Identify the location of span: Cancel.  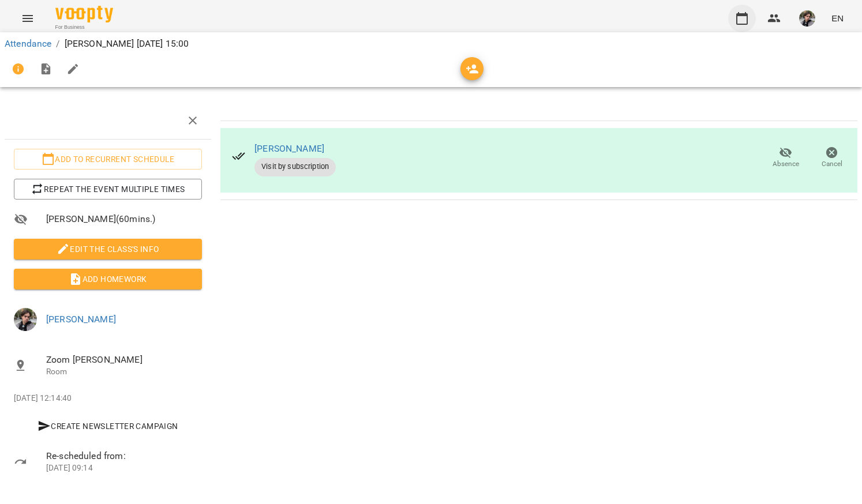
(832, 163).